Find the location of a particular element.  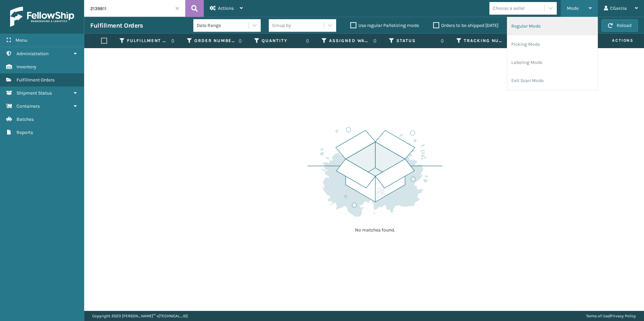

div: Group by is located at coordinates (282, 25).